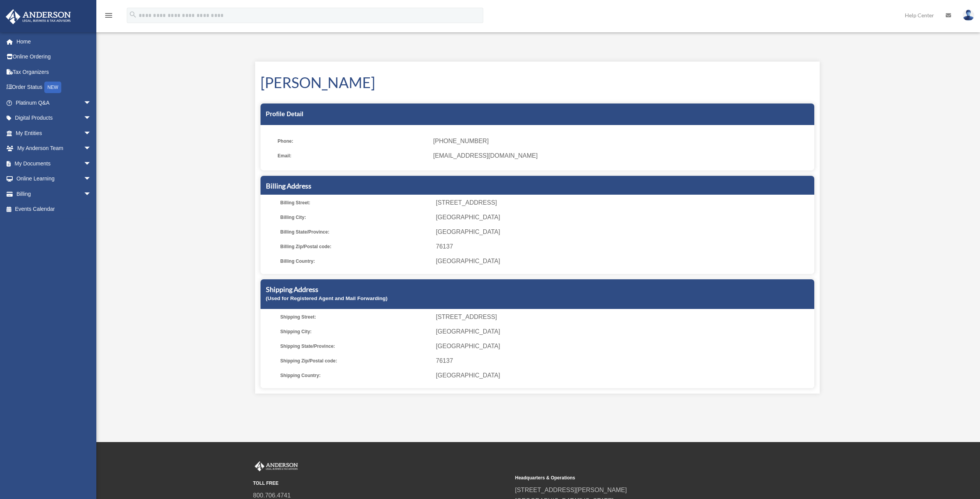 This screenshot has width=980, height=499. What do you see at coordinates (133, 15) in the screenshot?
I see `i: search` at bounding box center [133, 15].